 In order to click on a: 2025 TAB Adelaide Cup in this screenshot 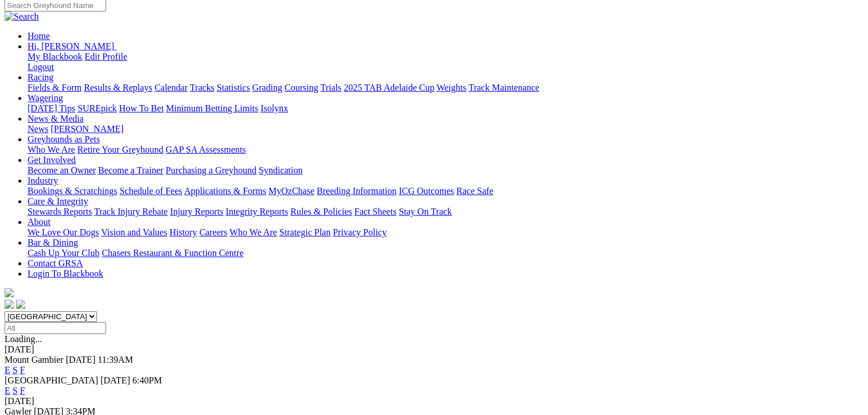, I will do `click(389, 87)`.